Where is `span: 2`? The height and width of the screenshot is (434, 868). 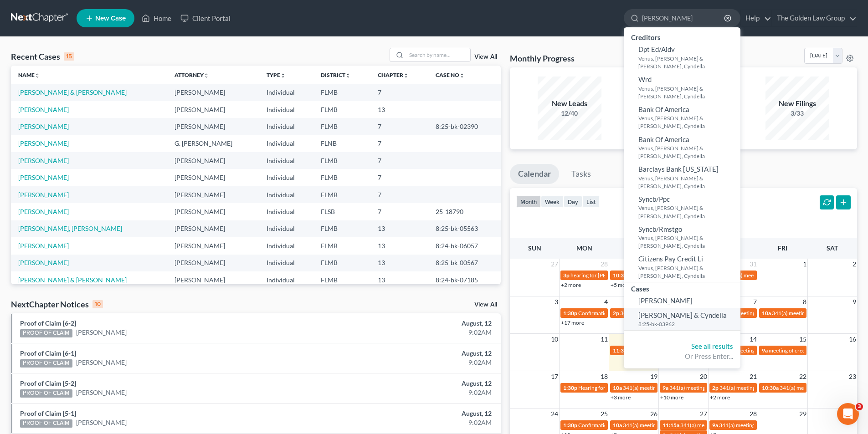
span: 2 is located at coordinates (854, 264).